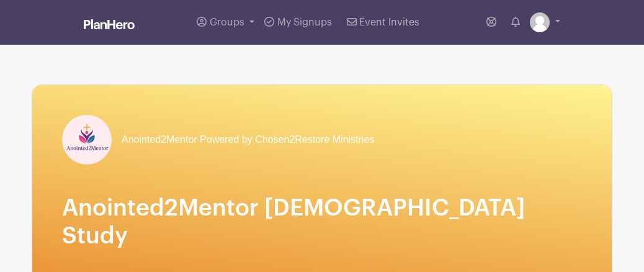 The width and height of the screenshot is (644, 272). I want to click on img: file_00000000866461f4a6ce586c1d6b3f11.png, so click(87, 139).